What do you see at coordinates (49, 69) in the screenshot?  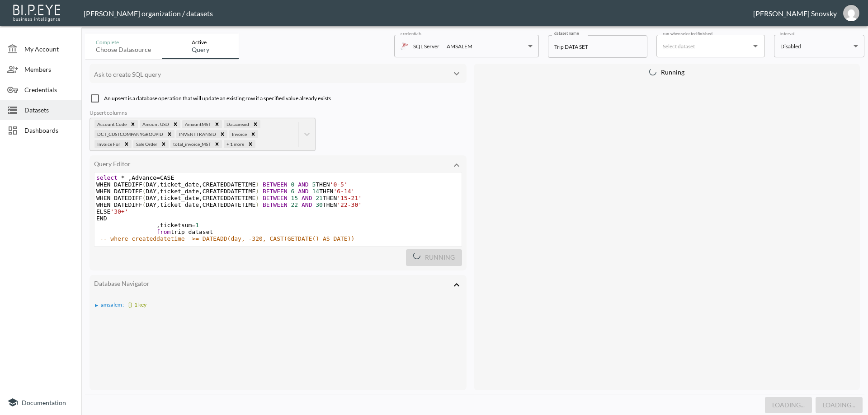 I see `span: Members` at bounding box center [49, 69].